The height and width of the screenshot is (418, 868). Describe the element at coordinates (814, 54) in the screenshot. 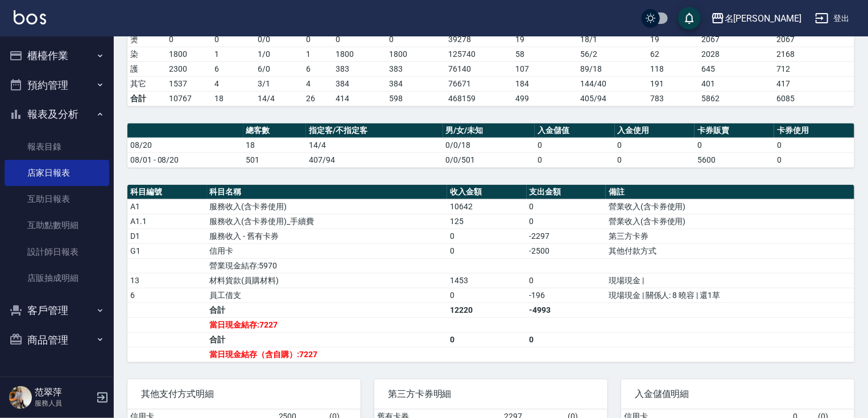

I see `td: 2168` at that location.